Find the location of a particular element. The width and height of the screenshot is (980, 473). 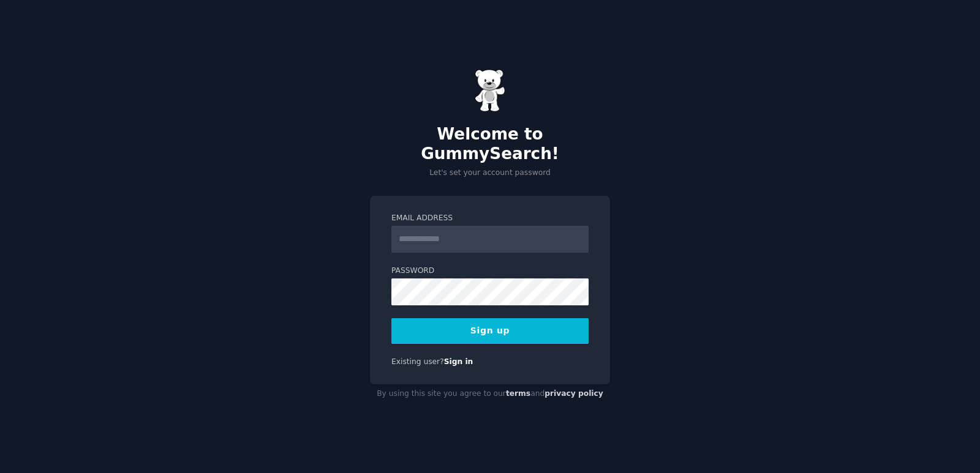

div: By using this site you agree to our and is located at coordinates (490, 394).